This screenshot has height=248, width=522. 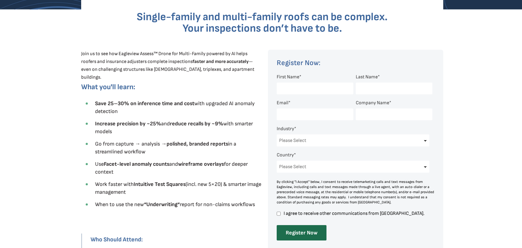 I want to click on strong: Save 25–30% on inference time and cost, so click(x=145, y=104).